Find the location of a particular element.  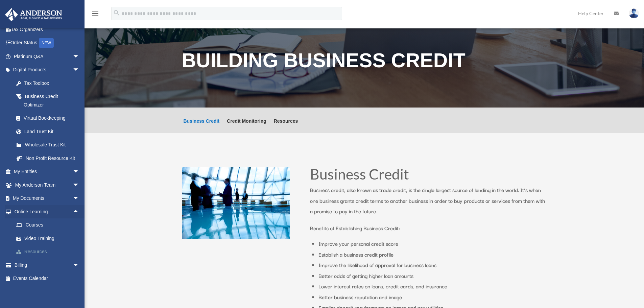

div: Tax Toolbox is located at coordinates (52, 83).